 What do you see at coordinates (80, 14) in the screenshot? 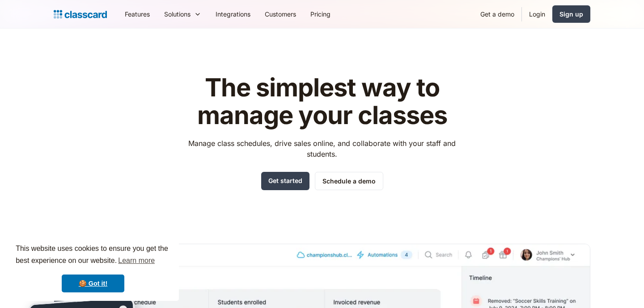
I see `a: home` at bounding box center [80, 14].